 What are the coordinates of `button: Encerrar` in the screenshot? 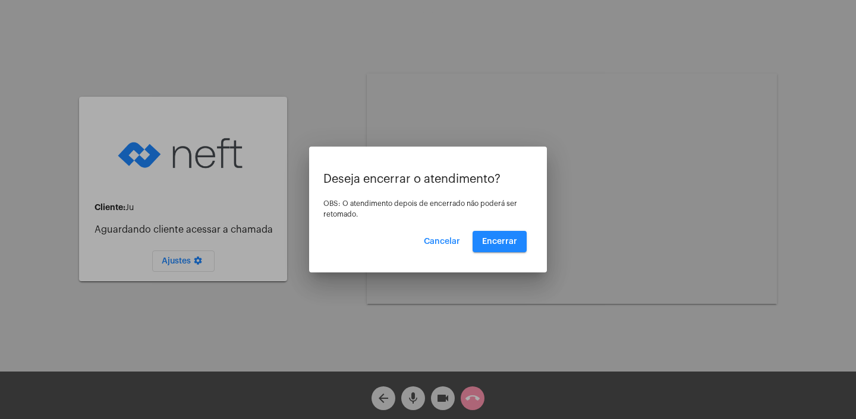 It's located at (499, 242).